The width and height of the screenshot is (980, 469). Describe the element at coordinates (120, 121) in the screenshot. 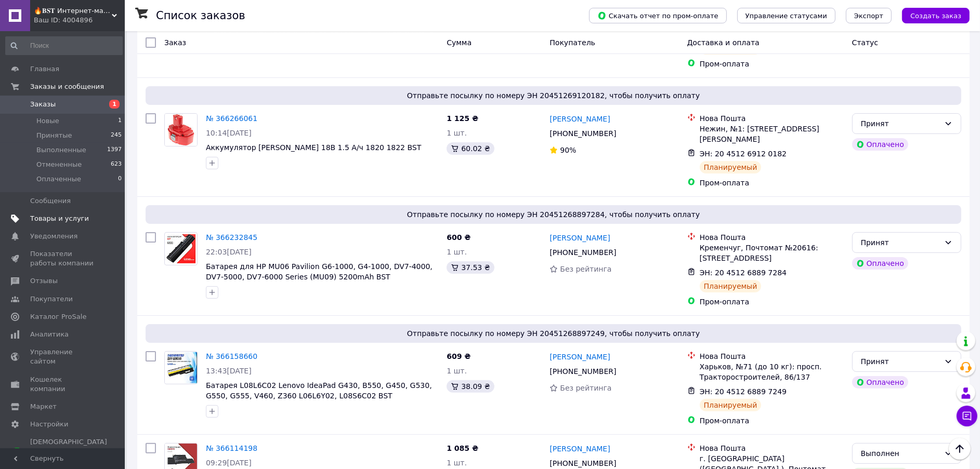

I see `span: 1` at that location.